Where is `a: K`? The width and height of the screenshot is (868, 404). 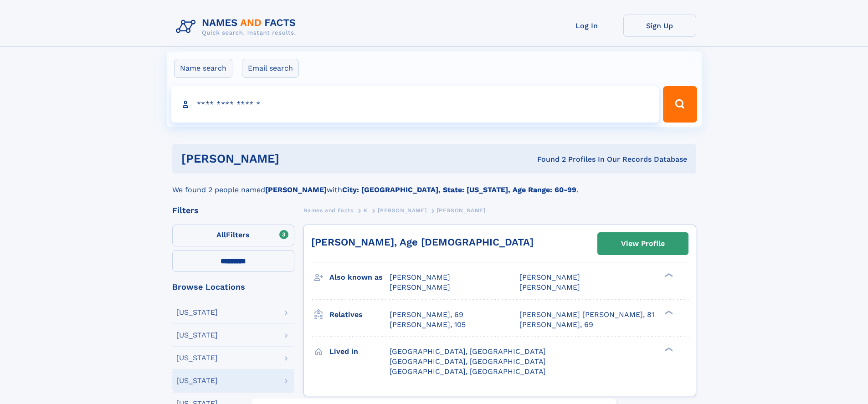 a: K is located at coordinates (366, 210).